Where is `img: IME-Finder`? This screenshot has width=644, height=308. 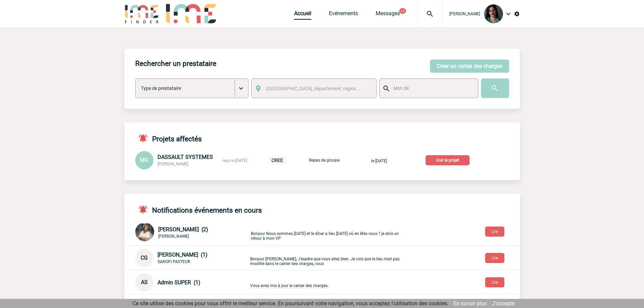
img: IME-Finder is located at coordinates (142, 13).